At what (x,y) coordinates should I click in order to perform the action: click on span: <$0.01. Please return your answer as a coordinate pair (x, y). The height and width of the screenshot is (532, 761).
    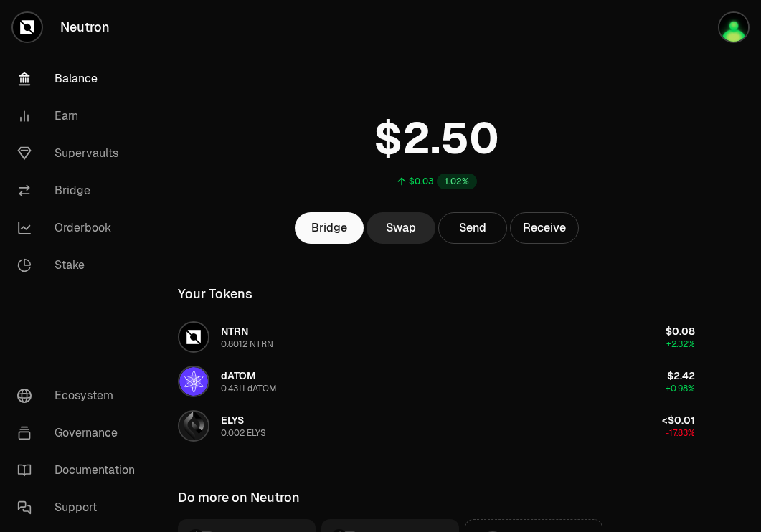
    Looking at the image, I should click on (679, 420).